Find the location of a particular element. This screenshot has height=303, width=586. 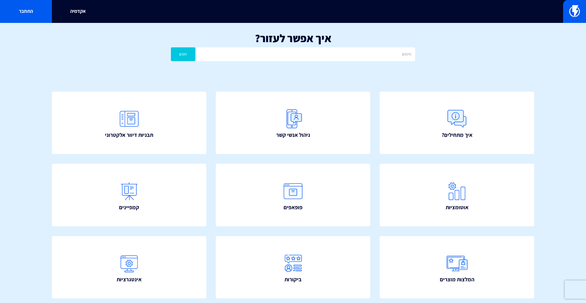

a: קמפיינים is located at coordinates (129, 195).